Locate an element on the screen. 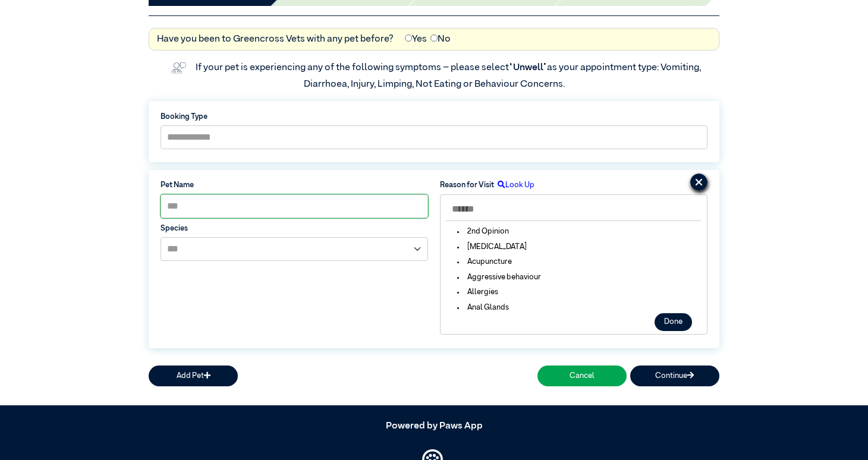 Image resolution: width=868 pixels, height=460 pixels. li: Allergies is located at coordinates (478, 292).